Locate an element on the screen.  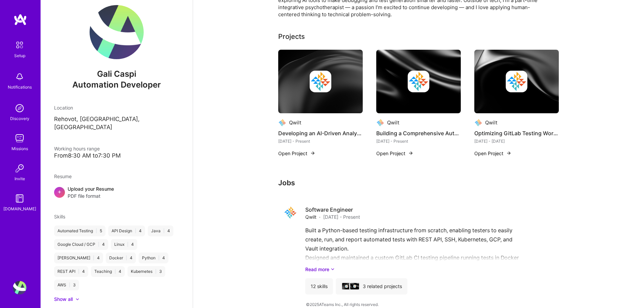
div: 3 related projects is located at coordinates (372, 287).